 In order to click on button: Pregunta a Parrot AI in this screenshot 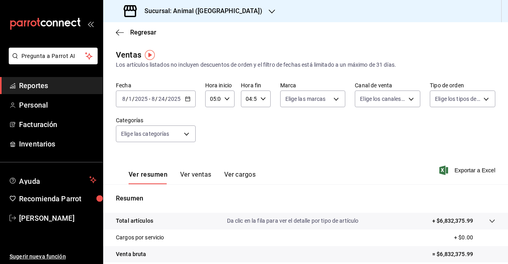, I will do `click(53, 56)`.